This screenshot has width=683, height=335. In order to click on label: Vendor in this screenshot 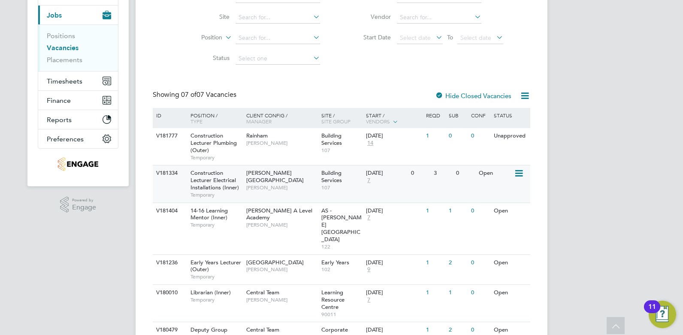, I will do `click(366, 17)`.